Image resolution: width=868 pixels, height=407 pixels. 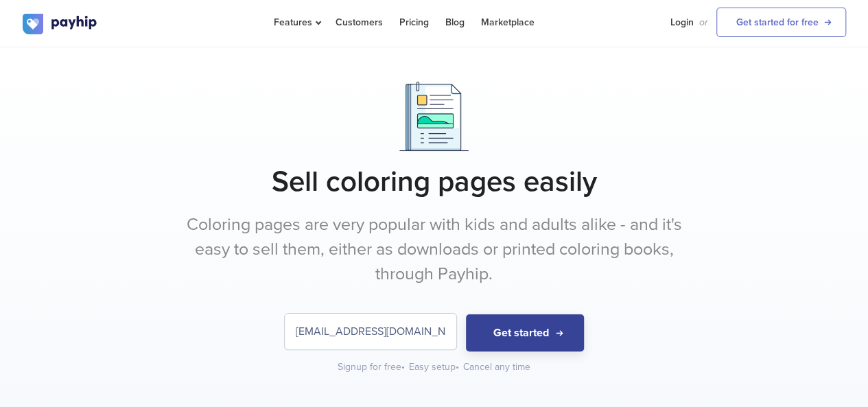 What do you see at coordinates (781, 22) in the screenshot?
I see `a: Get started for free` at bounding box center [781, 22].